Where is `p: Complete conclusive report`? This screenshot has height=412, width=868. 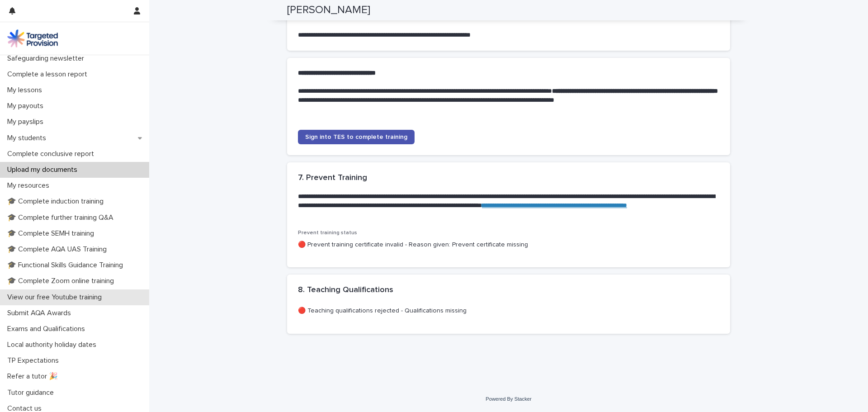
p: Complete conclusive report is located at coordinates (52, 154).